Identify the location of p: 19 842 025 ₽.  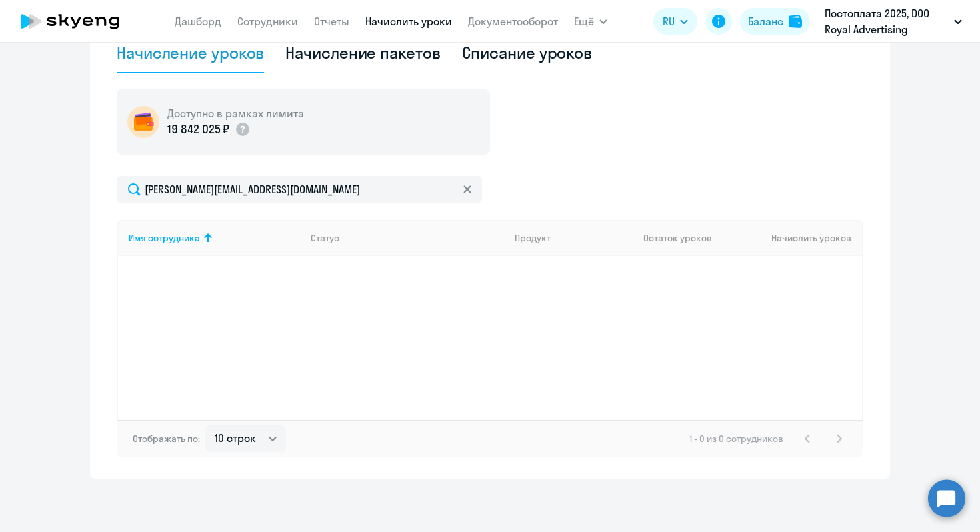
(198, 129).